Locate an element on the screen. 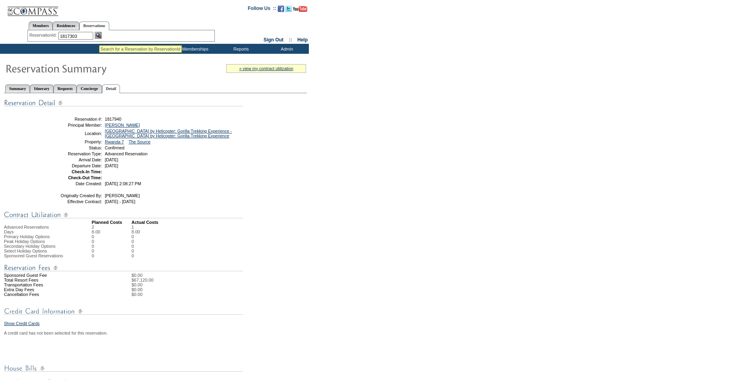  a: Members is located at coordinates (41, 26).